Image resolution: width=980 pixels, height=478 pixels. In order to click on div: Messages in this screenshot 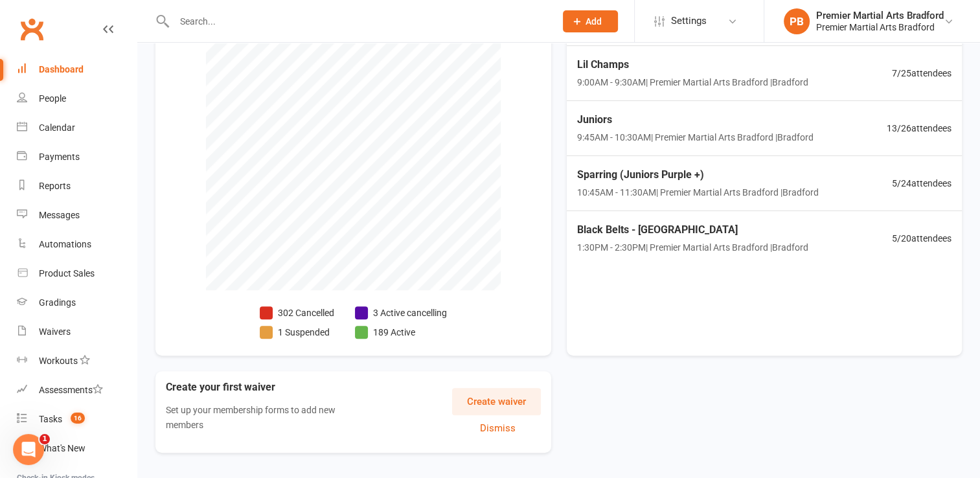, I will do `click(59, 215)`.